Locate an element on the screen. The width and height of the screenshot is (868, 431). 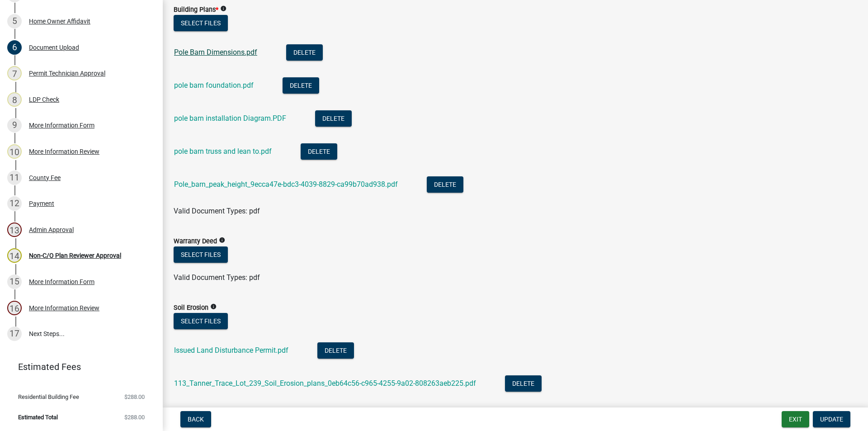
div: LDP Check is located at coordinates (44, 99).